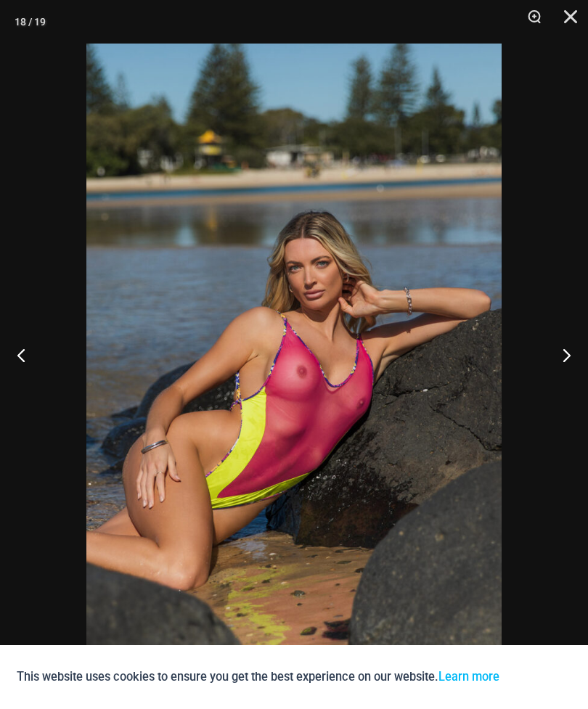 This screenshot has height=709, width=588. I want to click on div: 18 / 19, so click(30, 22).